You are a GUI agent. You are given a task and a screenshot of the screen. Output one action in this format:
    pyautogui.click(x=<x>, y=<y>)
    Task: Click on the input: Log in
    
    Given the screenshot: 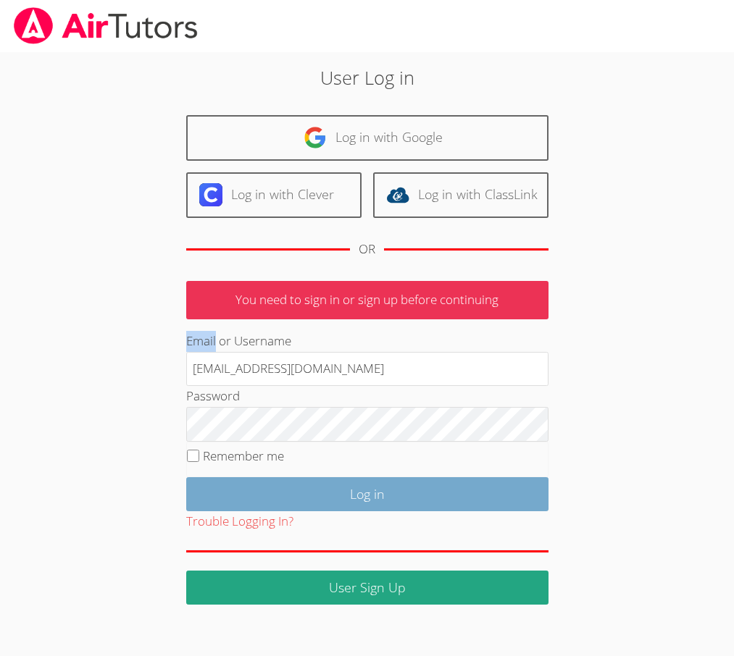 What is the action you would take?
    pyautogui.click(x=367, y=494)
    